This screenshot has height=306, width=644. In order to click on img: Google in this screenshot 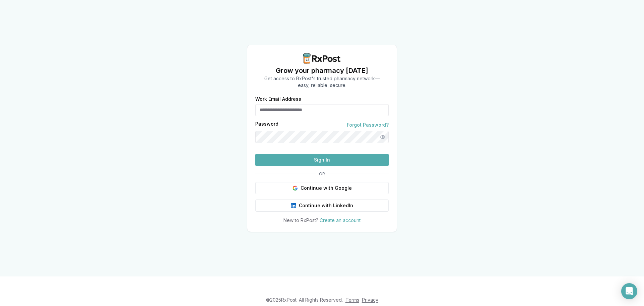, I will do `click(295, 188)`.